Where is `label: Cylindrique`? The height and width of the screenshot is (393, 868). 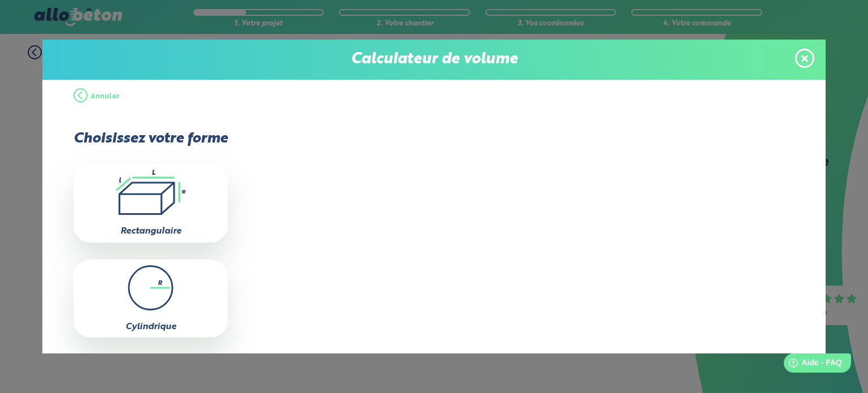 label: Cylindrique is located at coordinates (151, 327).